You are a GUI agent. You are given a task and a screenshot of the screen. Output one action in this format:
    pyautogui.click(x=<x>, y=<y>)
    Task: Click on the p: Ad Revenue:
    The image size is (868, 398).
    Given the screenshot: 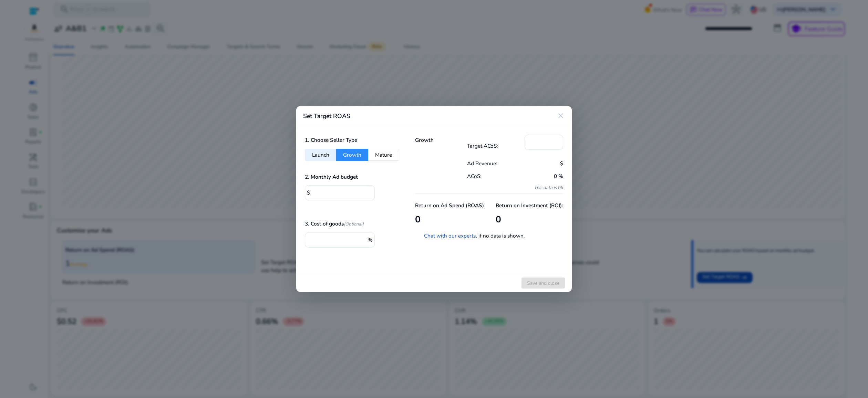 What is the action you would take?
    pyautogui.click(x=491, y=163)
    